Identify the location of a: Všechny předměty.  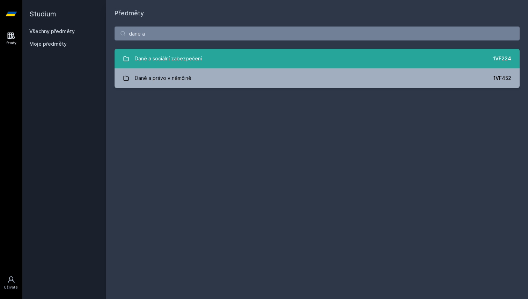
(52, 31).